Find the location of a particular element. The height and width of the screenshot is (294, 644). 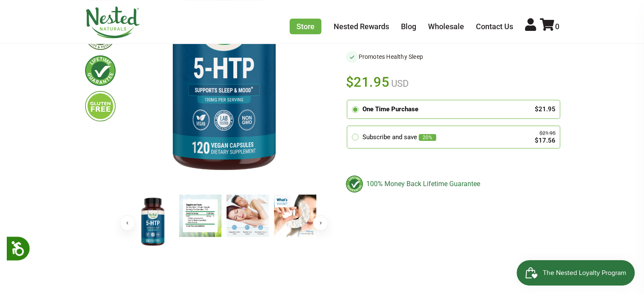

img: logo_orange.svg is located at coordinates (17, 17).